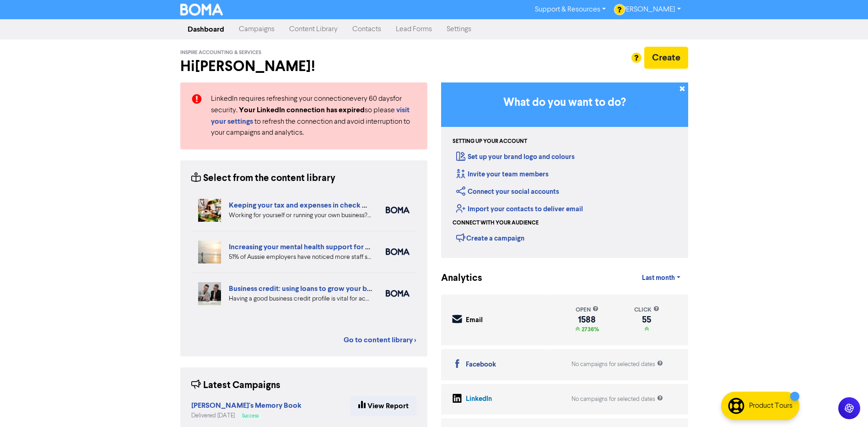 The width and height of the screenshot is (868, 427). What do you see at coordinates (313, 29) in the screenshot?
I see `a: Content Library` at bounding box center [313, 29].